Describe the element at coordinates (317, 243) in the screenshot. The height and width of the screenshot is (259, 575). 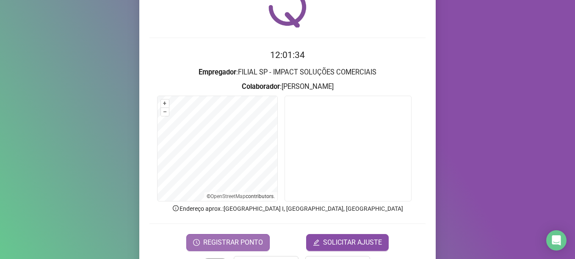
I see `span: edit` at that location.